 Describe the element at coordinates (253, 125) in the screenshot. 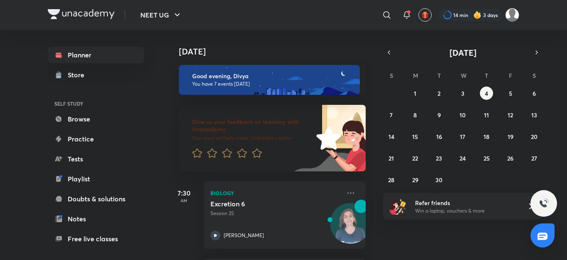

I see `h6: Give us your feedback on learning with Unacademy` at that location.